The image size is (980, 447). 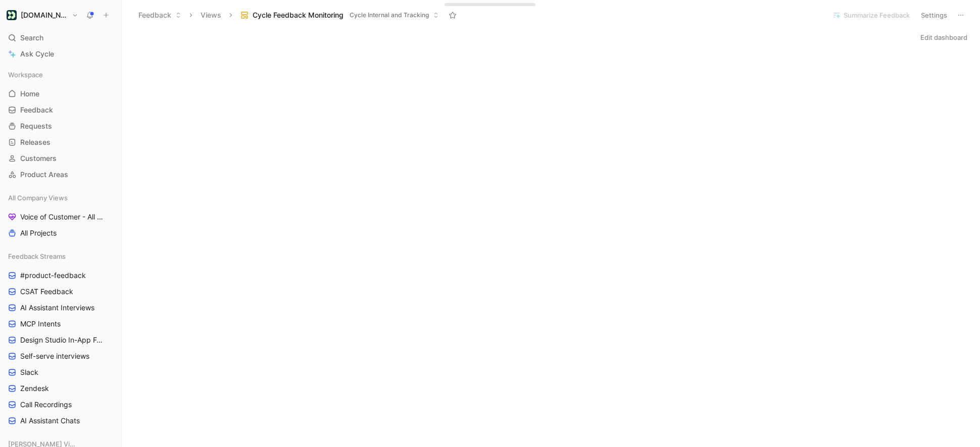 I want to click on span: Zendesk, so click(x=34, y=388).